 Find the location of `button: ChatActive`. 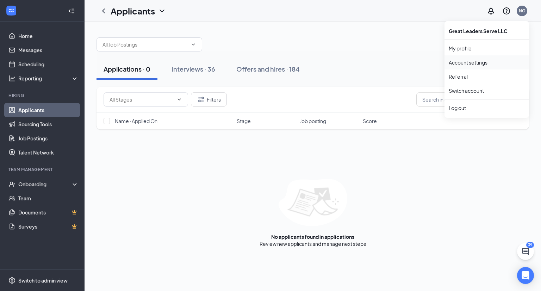

button: ChatActive is located at coordinates (526, 251).